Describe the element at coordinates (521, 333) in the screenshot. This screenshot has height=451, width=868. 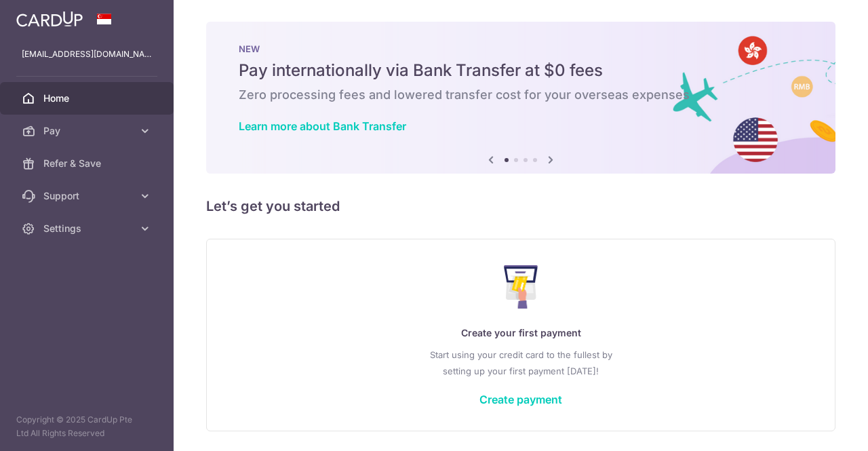
I see `p: Create your first payment` at that location.